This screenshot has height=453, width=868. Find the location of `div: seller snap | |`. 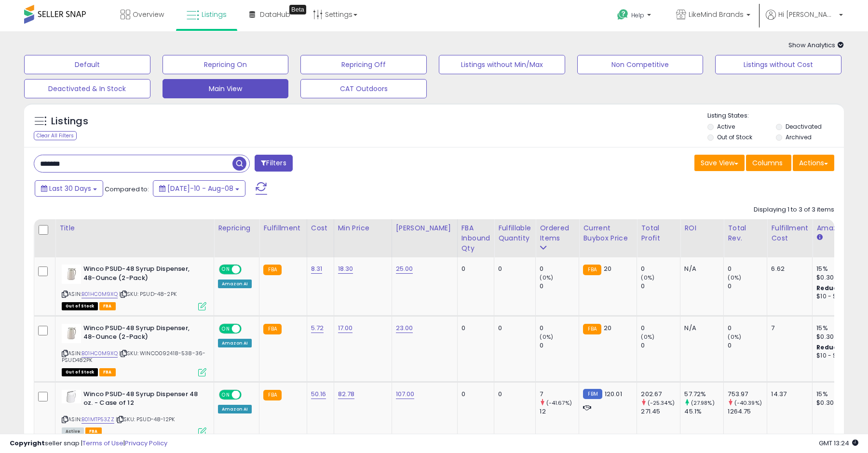

div: seller snap | | is located at coordinates (88, 443).